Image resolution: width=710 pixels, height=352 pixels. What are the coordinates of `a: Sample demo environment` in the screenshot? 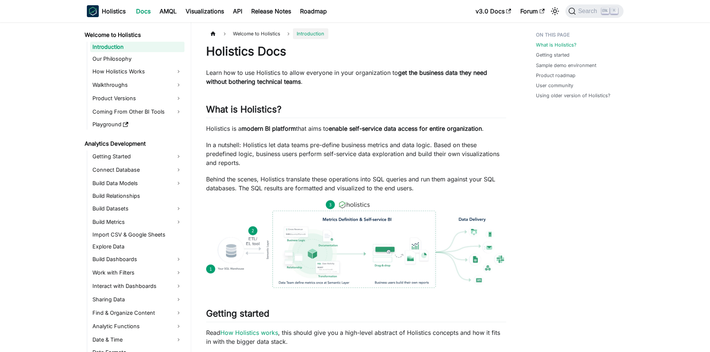 It's located at (566, 65).